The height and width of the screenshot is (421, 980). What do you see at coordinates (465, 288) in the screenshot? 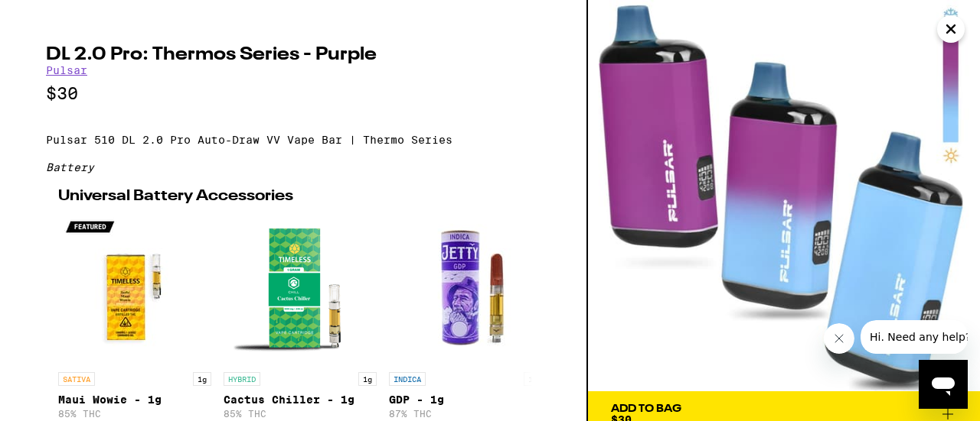
I see `img: Jetty Extracts - GDP - 1g` at bounding box center [465, 288].